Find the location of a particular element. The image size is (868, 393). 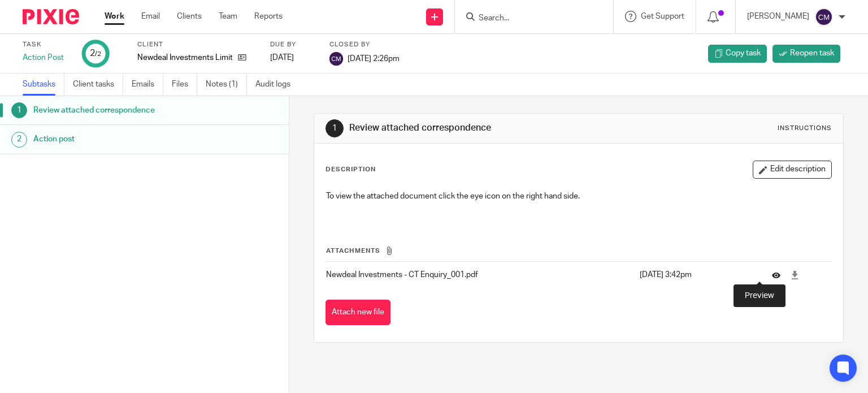

a: Copy task is located at coordinates (737, 54).